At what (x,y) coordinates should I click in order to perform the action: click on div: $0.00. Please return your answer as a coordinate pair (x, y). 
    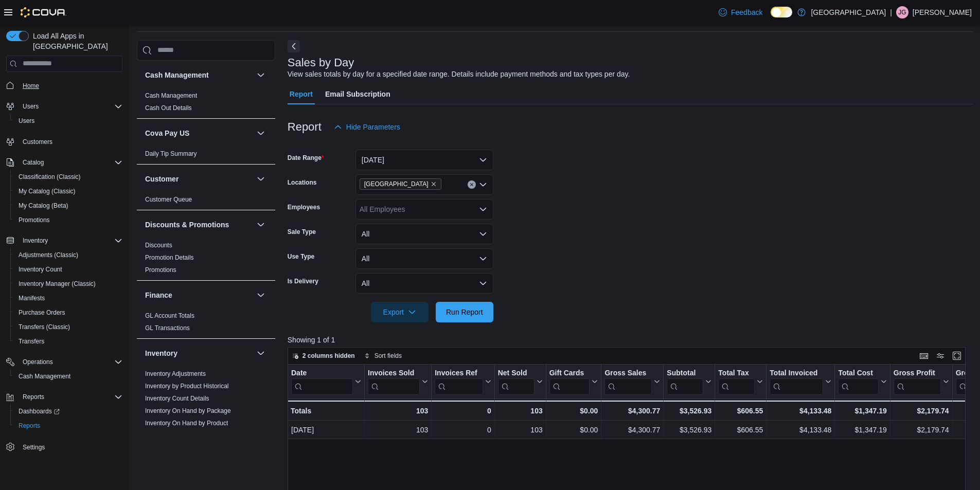
    Looking at the image, I should click on (573, 411).